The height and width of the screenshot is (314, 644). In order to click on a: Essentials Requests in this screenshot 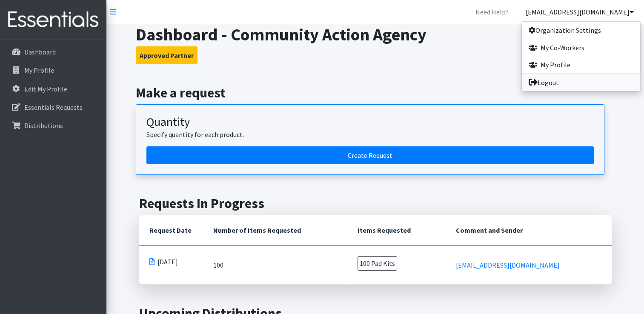, I will do `click(53, 107)`.